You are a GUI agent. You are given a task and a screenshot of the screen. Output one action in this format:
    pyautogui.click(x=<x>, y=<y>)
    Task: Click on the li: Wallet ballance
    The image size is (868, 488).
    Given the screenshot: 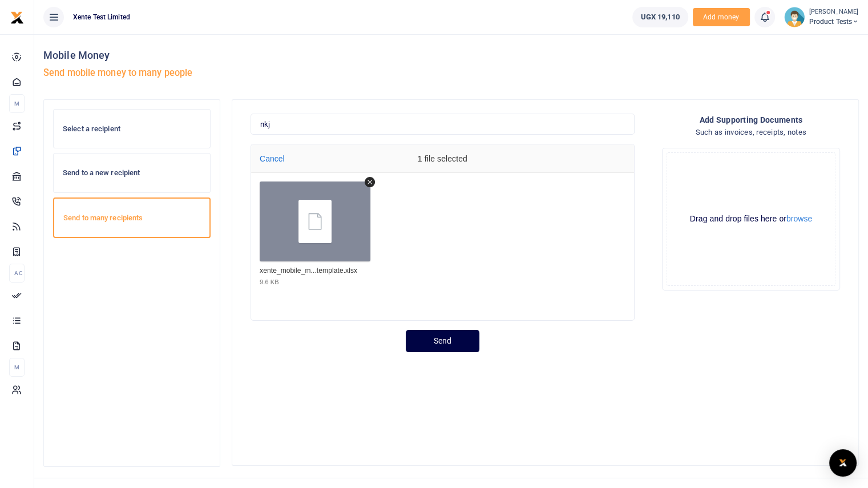 What is the action you would take?
    pyautogui.click(x=660, y=17)
    